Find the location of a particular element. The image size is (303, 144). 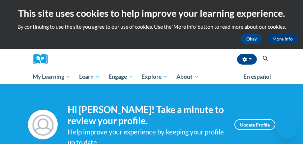

span: My Learning is located at coordinates (51, 77).